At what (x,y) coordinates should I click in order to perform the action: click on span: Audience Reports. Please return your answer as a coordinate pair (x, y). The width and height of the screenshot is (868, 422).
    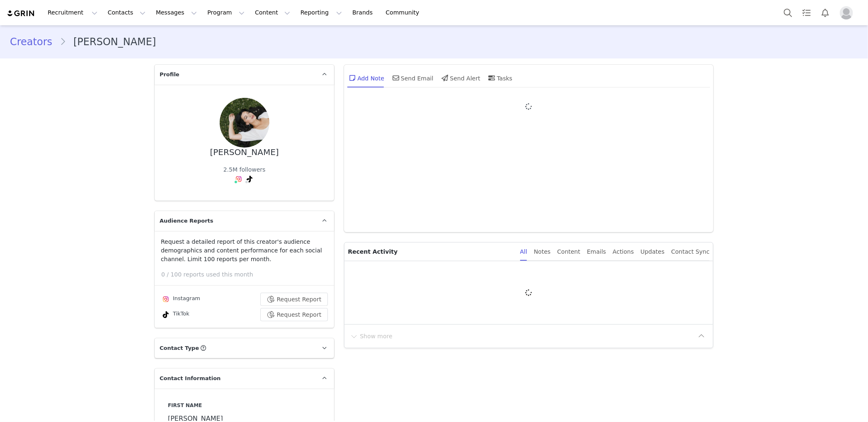
    Looking at the image, I should click on (187, 221).